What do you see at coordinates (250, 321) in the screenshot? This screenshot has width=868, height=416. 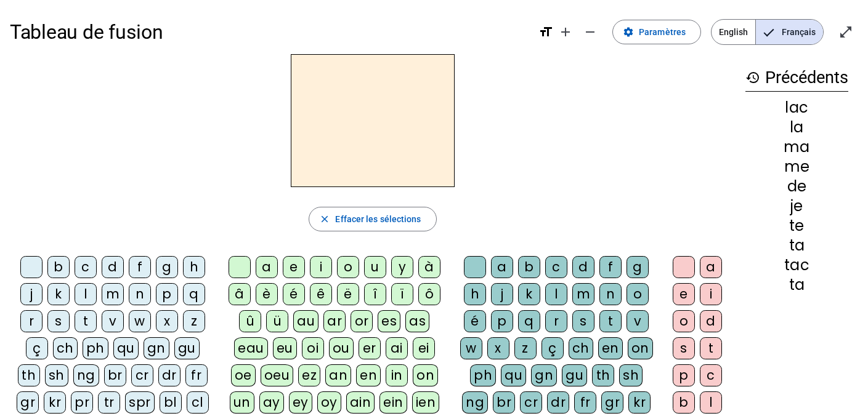 I see `div: û` at bounding box center [250, 321].